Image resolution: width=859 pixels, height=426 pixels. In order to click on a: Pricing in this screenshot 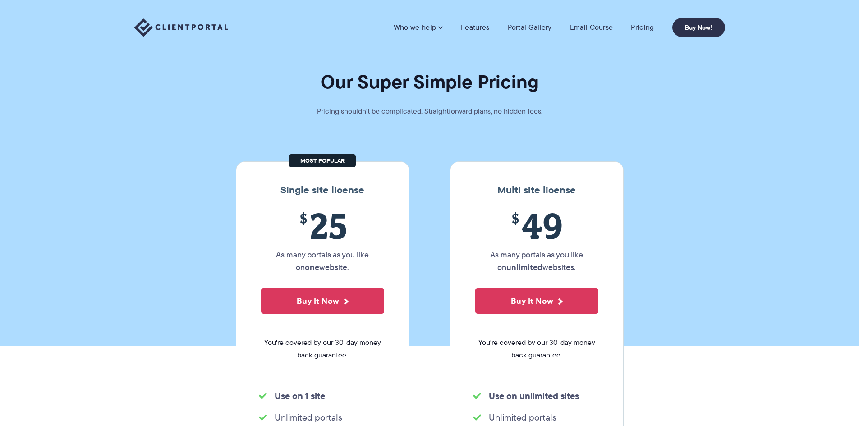, I will do `click(642, 28)`.